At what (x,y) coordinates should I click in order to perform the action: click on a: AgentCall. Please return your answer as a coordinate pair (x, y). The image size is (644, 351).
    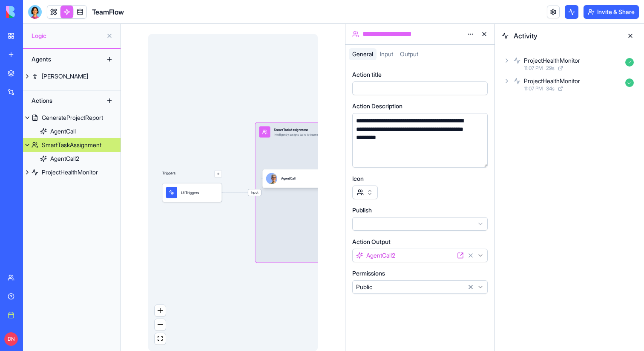
    Looking at the image, I should click on (72, 131).